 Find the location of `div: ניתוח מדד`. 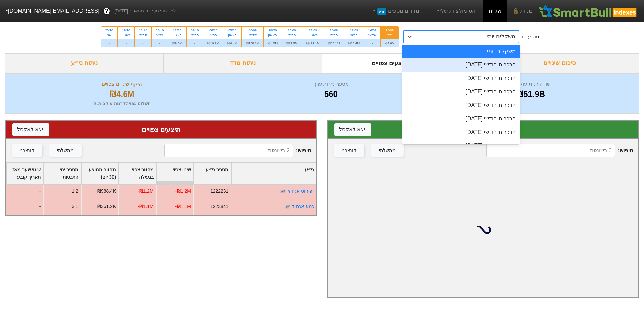

div: ניתוח מדד is located at coordinates (243, 63).